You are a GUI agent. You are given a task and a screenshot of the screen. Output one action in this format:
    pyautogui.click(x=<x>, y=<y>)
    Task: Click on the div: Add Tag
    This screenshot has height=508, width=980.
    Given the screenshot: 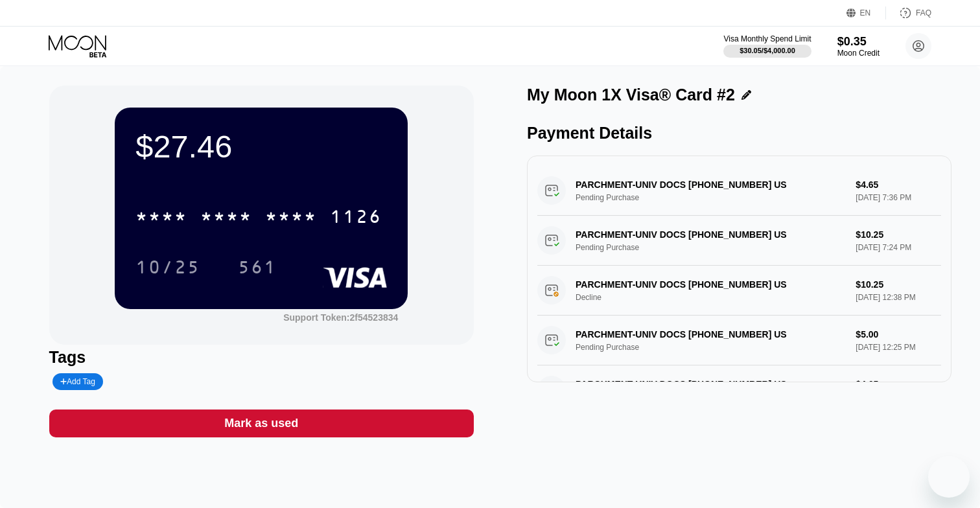 What is the action you would take?
    pyautogui.click(x=78, y=381)
    